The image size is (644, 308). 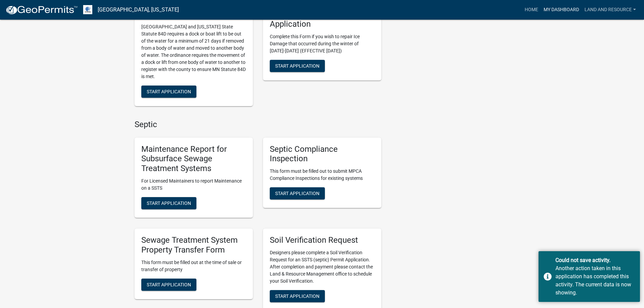 I want to click on h5: Sewage Treatment System Property Transfer Form, so click(x=194, y=245).